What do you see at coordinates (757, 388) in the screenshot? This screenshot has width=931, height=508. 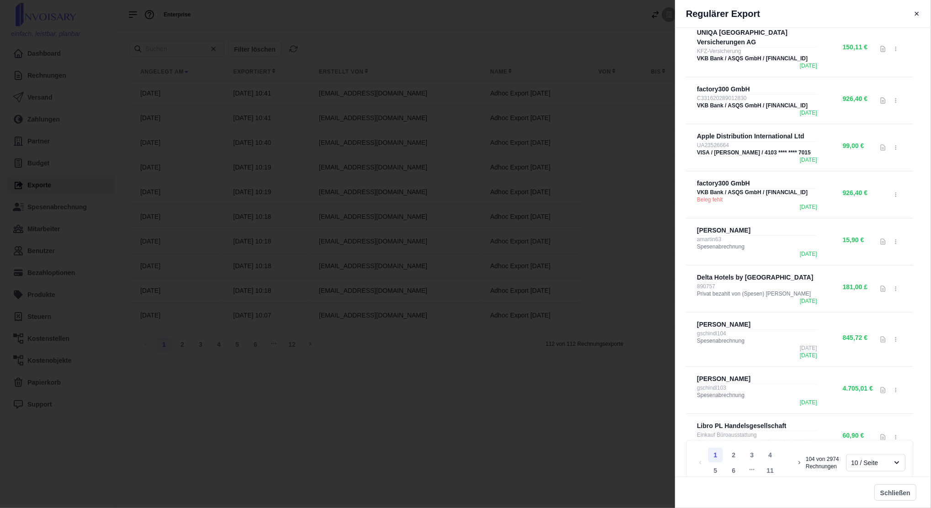 I see `div: gschindl103` at bounding box center [757, 388].